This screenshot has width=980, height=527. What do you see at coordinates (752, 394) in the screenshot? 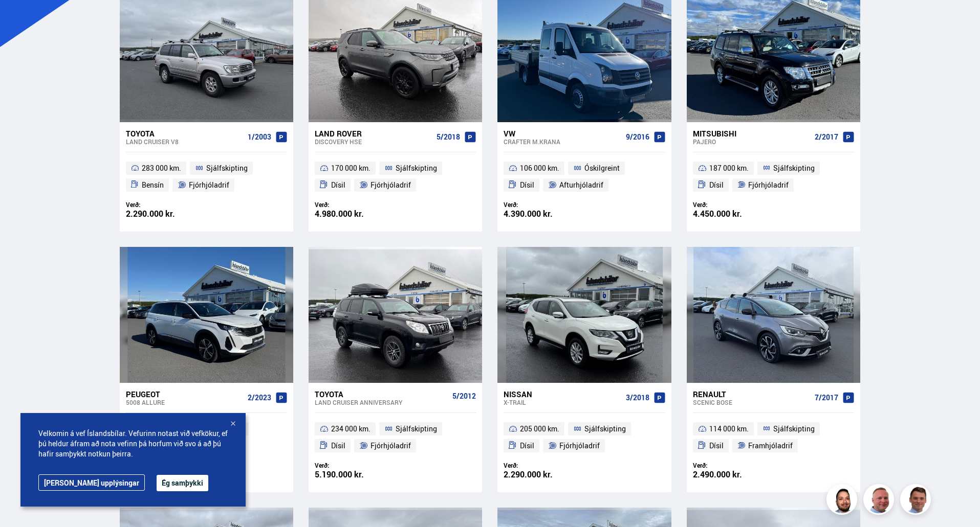
I see `div: Renault` at bounding box center [752, 394].